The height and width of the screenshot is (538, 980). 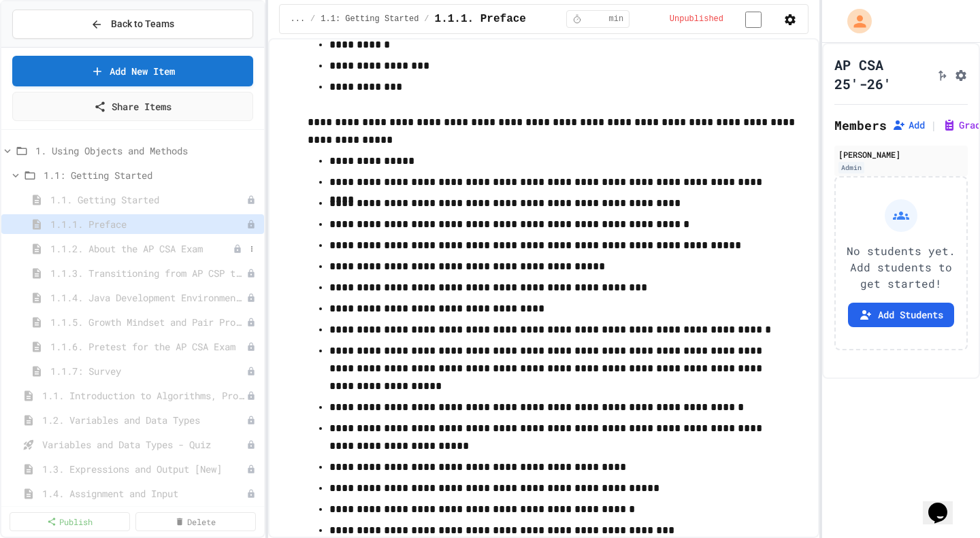 What do you see at coordinates (147, 151) in the screenshot?
I see `span: 1. Using Objects and Methods` at bounding box center [147, 151].